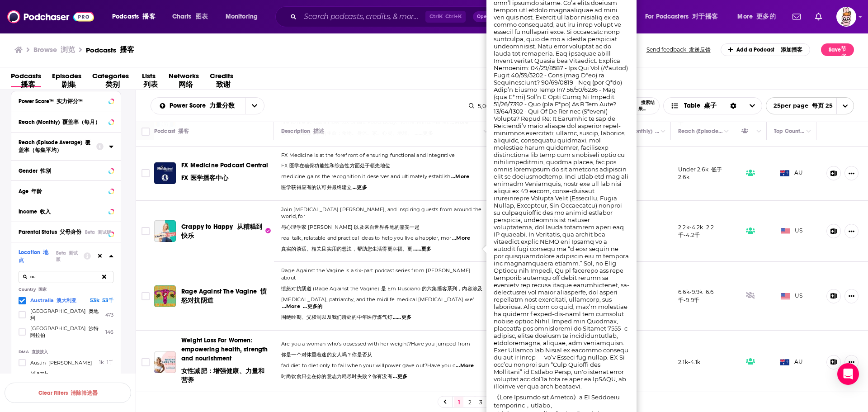 This screenshot has width=868, height=412. Describe the element at coordinates (165, 296) in the screenshot. I see `a: Rage Against The Vagine` at that location.